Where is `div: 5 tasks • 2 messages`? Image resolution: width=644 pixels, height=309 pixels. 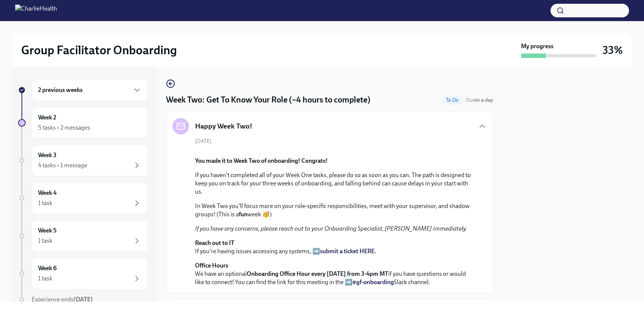 div: 5 tasks • 2 messages is located at coordinates (64, 128).